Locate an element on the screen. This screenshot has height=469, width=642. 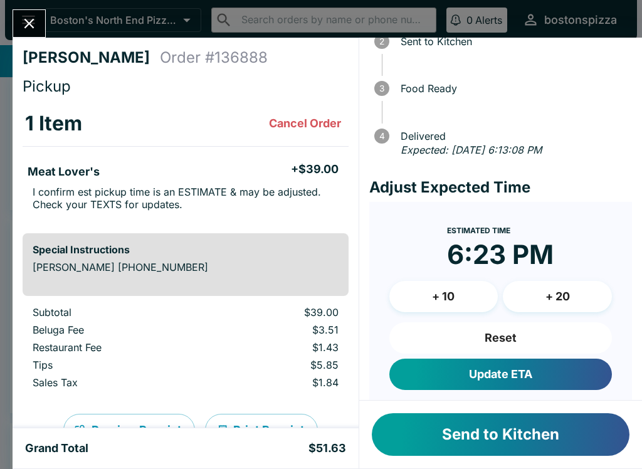
button: Close is located at coordinates (29, 23).